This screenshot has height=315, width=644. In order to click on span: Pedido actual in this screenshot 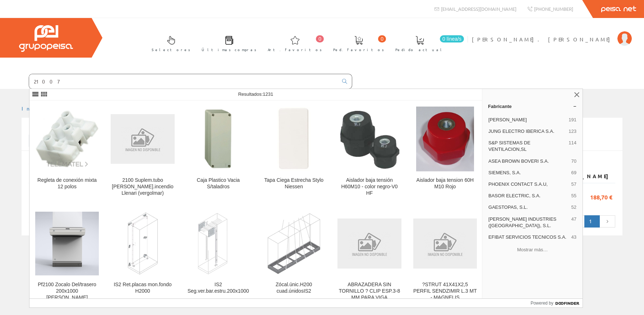, I will do `click(420, 50)`.